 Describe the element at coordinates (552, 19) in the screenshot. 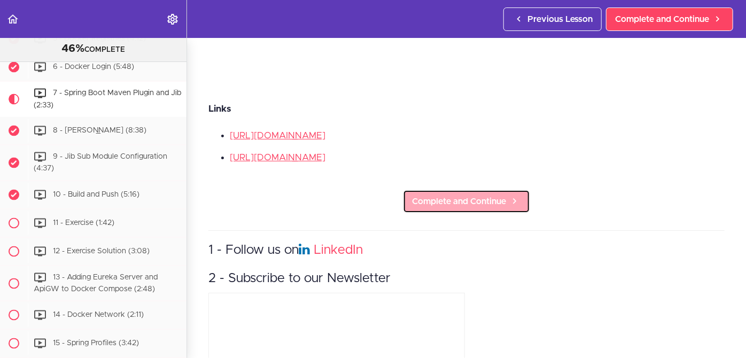

I see `a: Previous Lesson` at that location.